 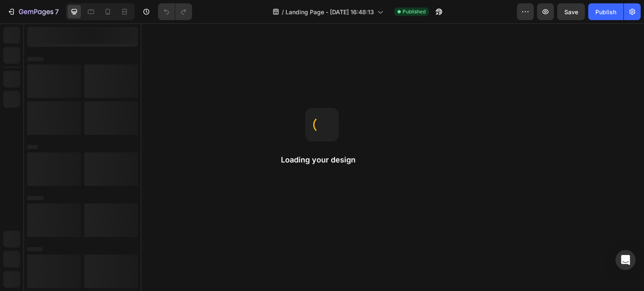 I want to click on button: Publish, so click(x=606, y=12).